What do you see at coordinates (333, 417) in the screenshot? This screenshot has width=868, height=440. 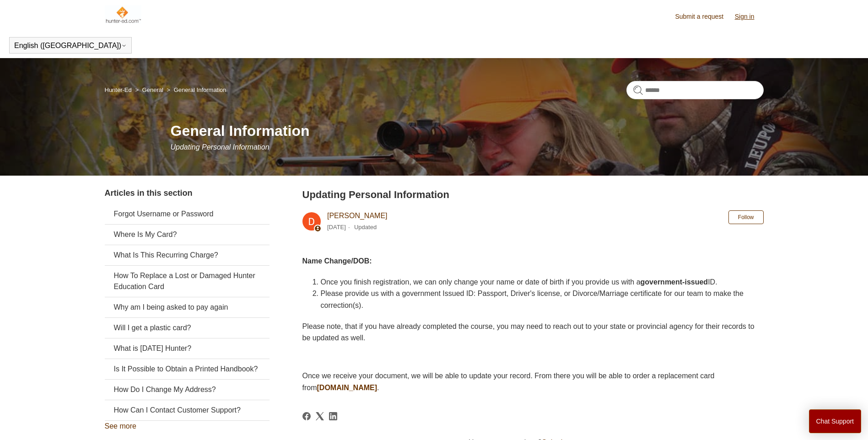 I see `a: LinkedIn` at bounding box center [333, 417].